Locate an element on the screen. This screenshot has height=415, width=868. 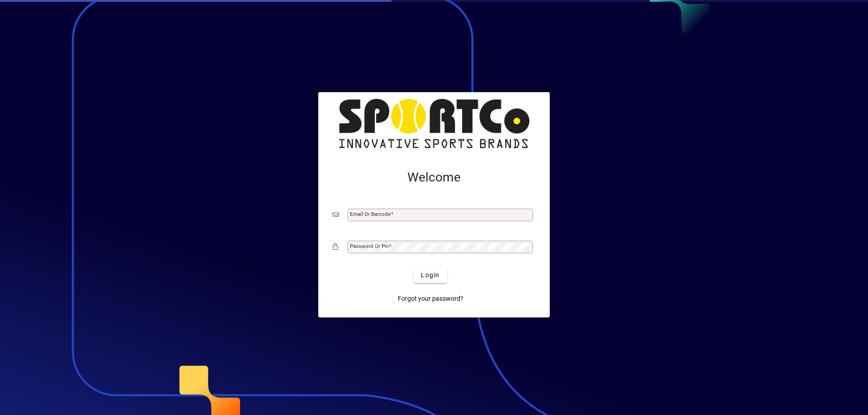
span: Login is located at coordinates (429, 275).